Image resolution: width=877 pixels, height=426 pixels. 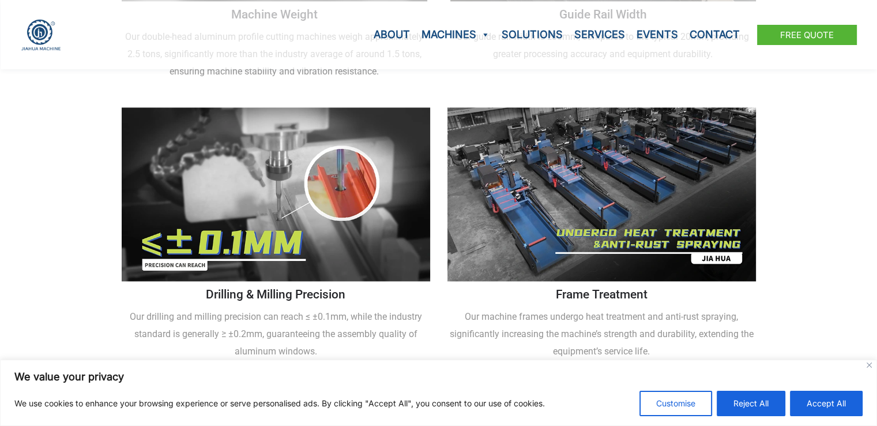 I want to click on p: Our drilling and milling precision can reach ≤ ±0.1mm, while the industry standard is generally ≥..., so click(x=276, y=333).